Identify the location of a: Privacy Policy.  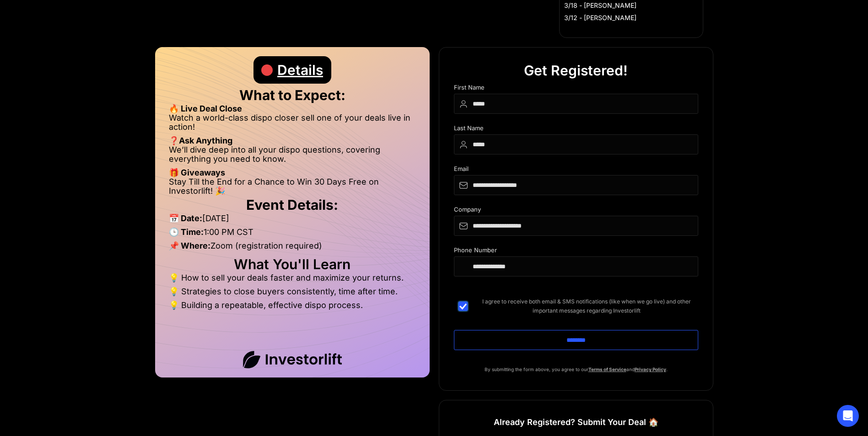
(650, 370).